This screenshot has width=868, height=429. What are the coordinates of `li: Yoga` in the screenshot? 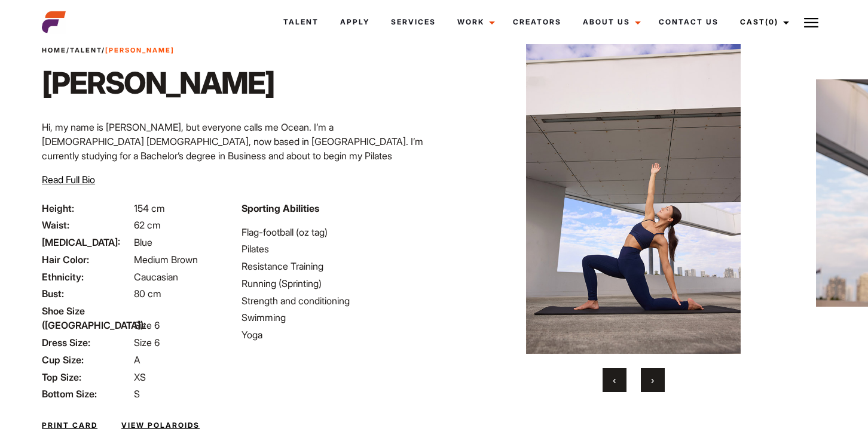 It's located at (334, 335).